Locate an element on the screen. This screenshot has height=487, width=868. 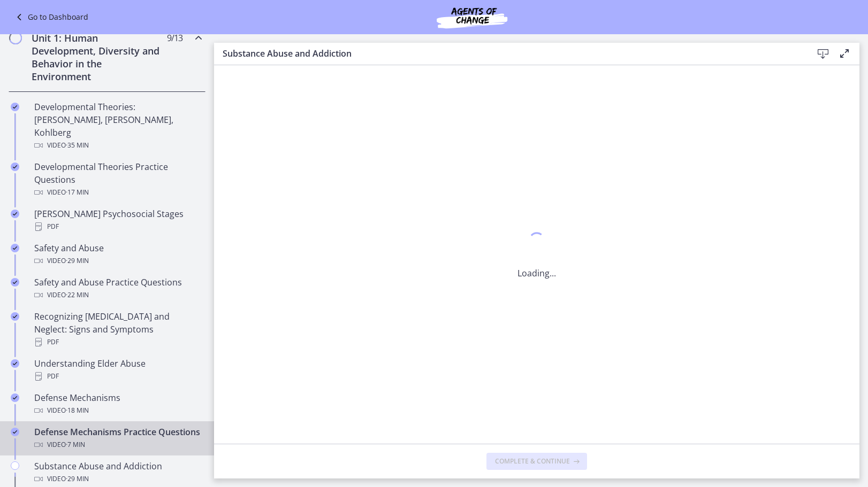
span: · 35 min is located at coordinates (77, 146).